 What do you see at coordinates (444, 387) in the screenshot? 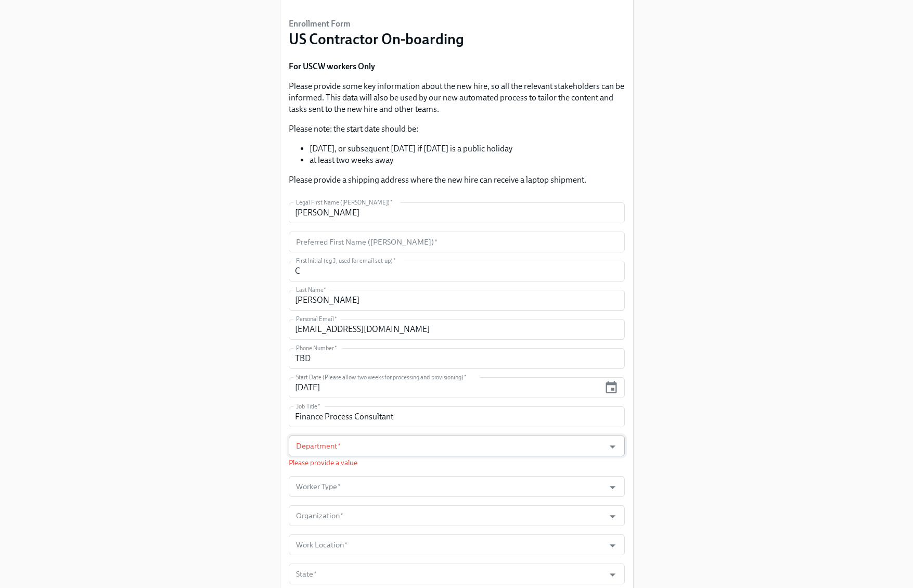
I see `input: MM/DD/YYYY` at bounding box center [444, 387].